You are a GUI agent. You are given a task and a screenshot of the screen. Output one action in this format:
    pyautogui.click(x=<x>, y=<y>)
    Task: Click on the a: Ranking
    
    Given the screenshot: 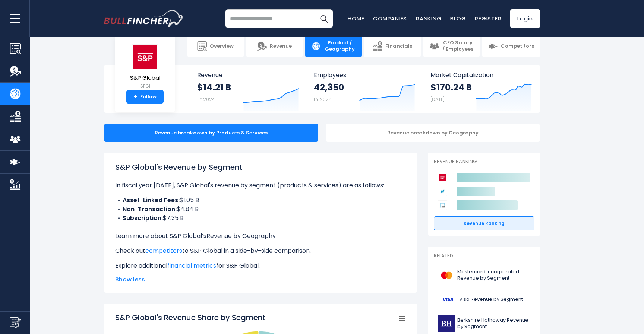 What is the action you would take?
    pyautogui.click(x=429, y=18)
    